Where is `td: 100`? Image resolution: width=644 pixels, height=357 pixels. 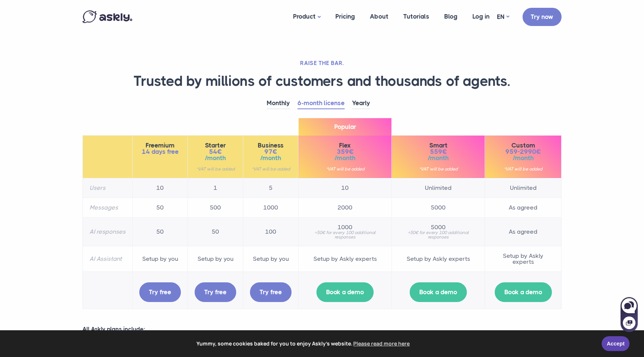 td: 100 is located at coordinates (271, 231).